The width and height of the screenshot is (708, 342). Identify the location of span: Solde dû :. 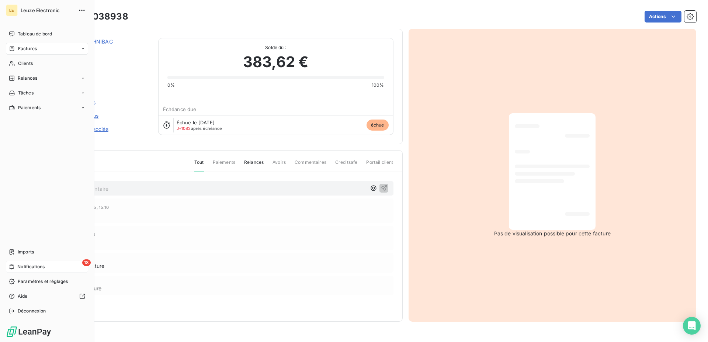
(276, 48).